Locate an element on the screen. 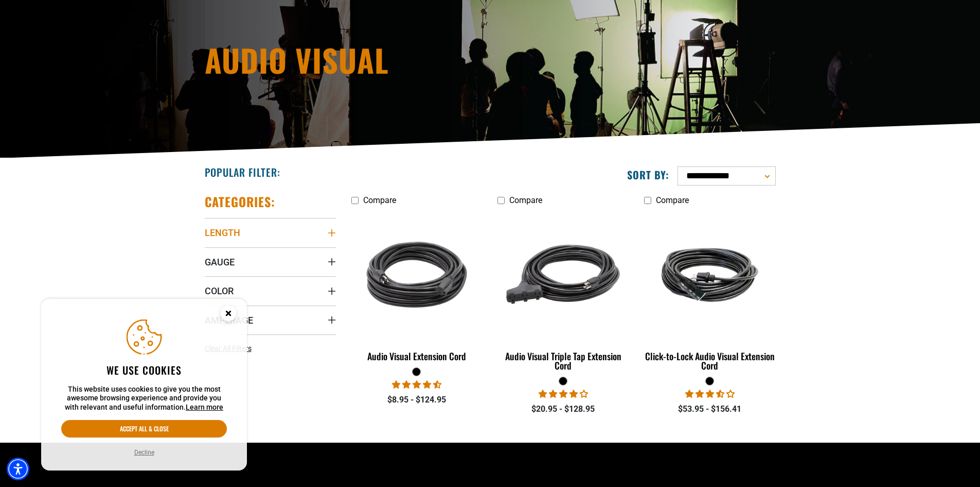  a: This website uses cookies to give you the most awesome browsing experience and provide you with r... is located at coordinates (205, 407).